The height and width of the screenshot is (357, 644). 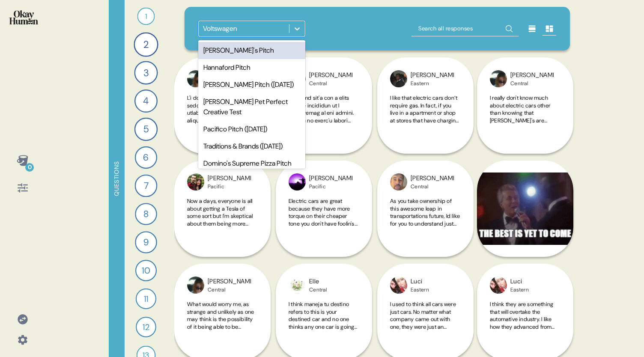 What do you see at coordinates (146, 158) in the screenshot?
I see `div: 6` at bounding box center [146, 158].